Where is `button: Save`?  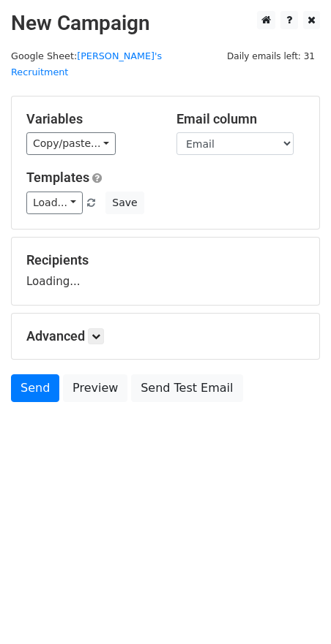
button: Save is located at coordinates (124, 203).